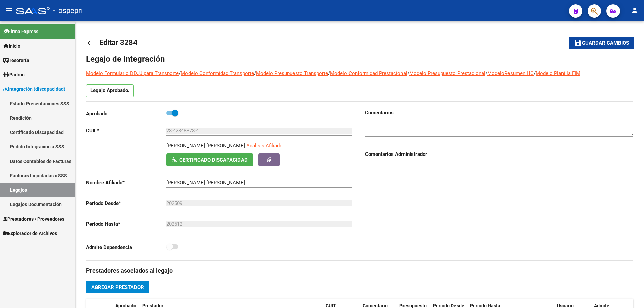  I want to click on mat-icon: person, so click(635, 10).